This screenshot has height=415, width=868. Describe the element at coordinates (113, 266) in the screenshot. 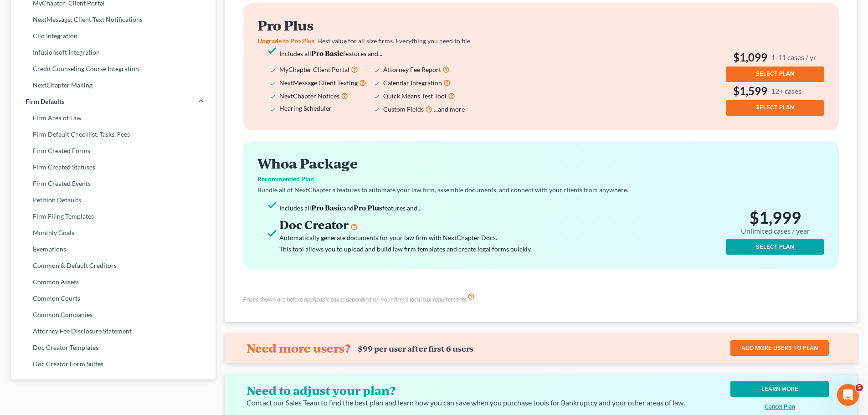

I see `a: Common & Default Creditors` at that location.